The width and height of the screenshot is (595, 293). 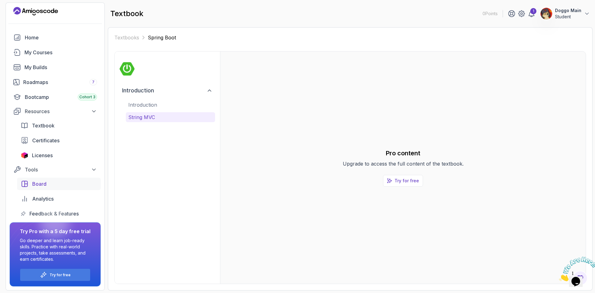 What do you see at coordinates (127, 38) in the screenshot?
I see `a: Textbooks` at bounding box center [127, 38].